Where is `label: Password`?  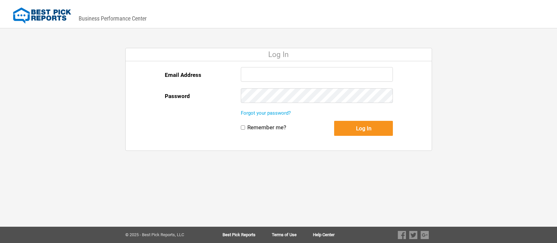 label: Password is located at coordinates (177, 96).